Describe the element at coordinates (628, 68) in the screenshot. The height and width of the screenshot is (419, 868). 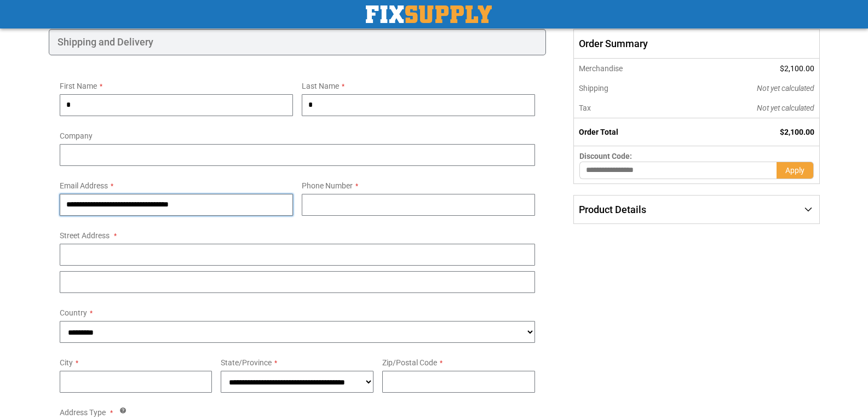
I see `th: Merchandise` at that location.